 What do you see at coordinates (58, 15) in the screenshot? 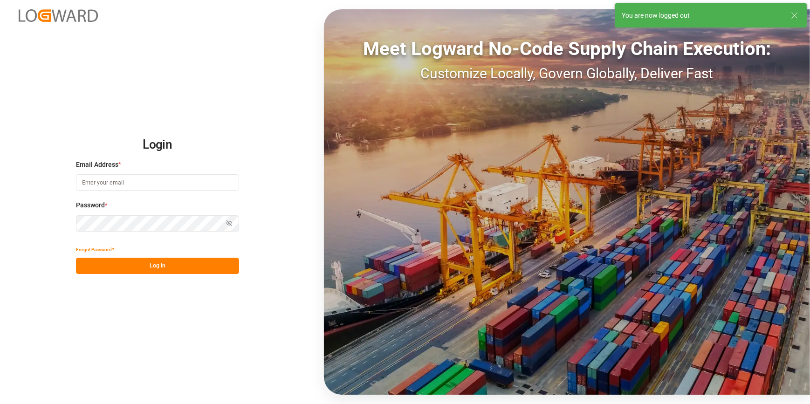
I see `img: Logward_new_orange.png` at bounding box center [58, 15].